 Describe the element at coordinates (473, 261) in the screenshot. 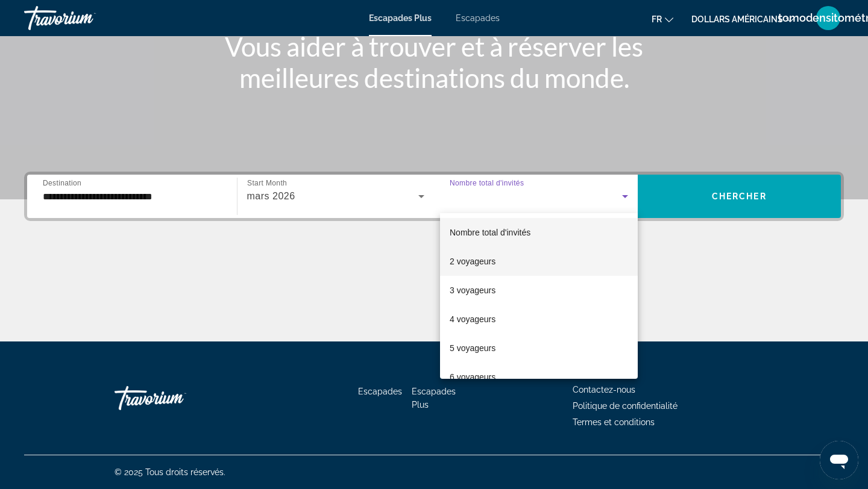

I see `font: 2 voyageurs` at that location.